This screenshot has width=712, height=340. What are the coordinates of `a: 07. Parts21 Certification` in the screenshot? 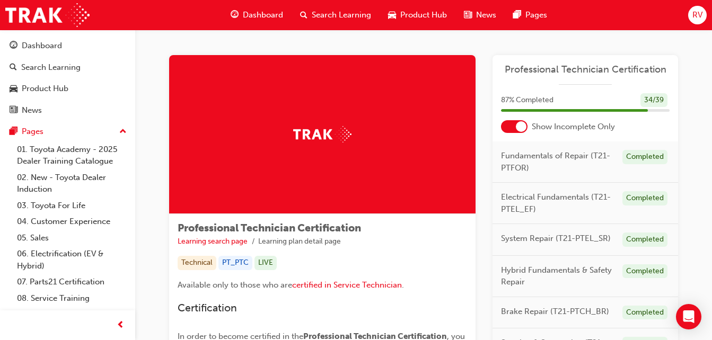 It's located at (72, 282).